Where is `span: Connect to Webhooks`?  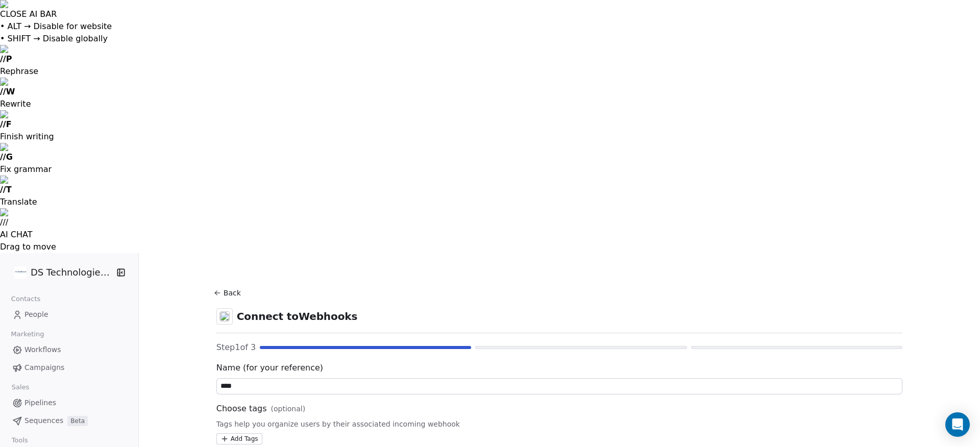
span: Connect to Webhooks is located at coordinates (297, 316).